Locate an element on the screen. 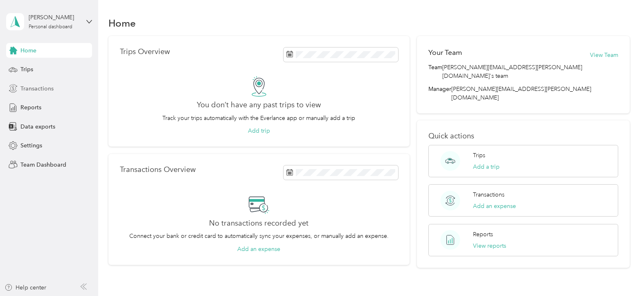 The width and height of the screenshot is (644, 296). h1: Home is located at coordinates (122, 23).